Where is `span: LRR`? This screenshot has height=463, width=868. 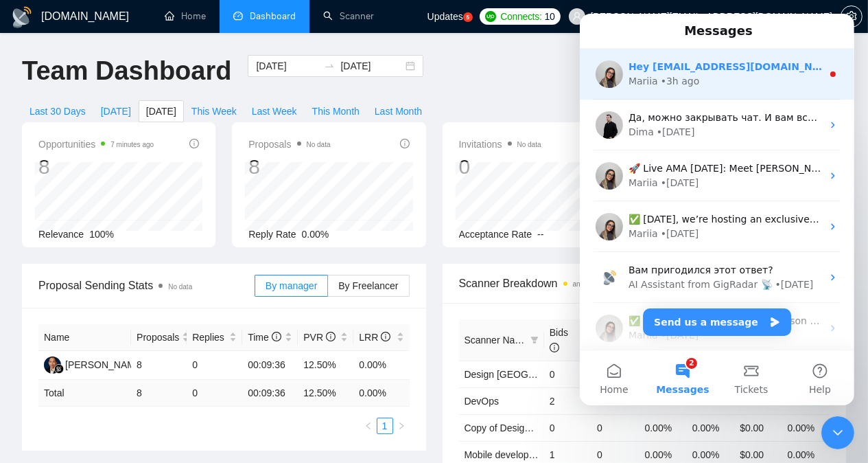 span: LRR is located at coordinates (374, 337).